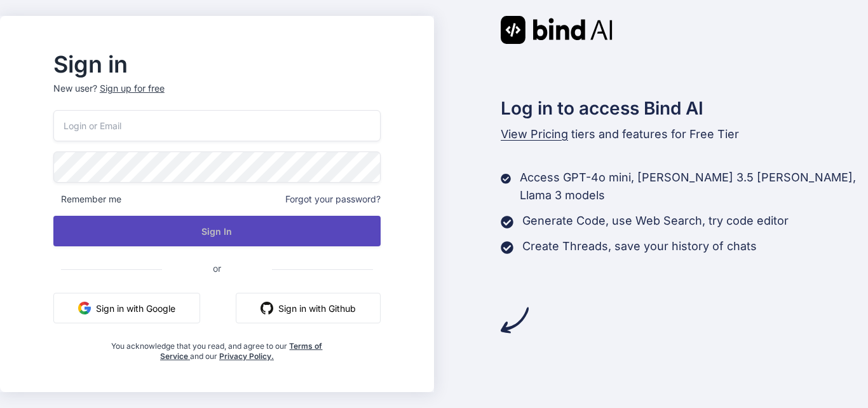 The width and height of the screenshot is (868, 408). I want to click on p: New user?, so click(217, 96).